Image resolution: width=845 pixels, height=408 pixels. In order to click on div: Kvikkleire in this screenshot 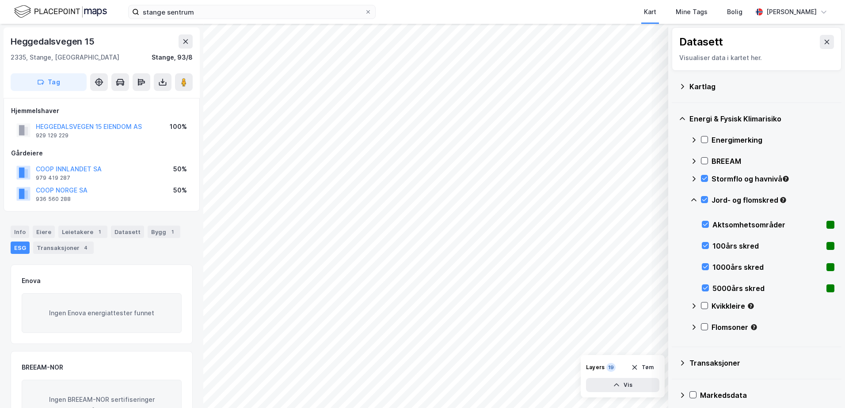, I will do `click(773, 306)`.